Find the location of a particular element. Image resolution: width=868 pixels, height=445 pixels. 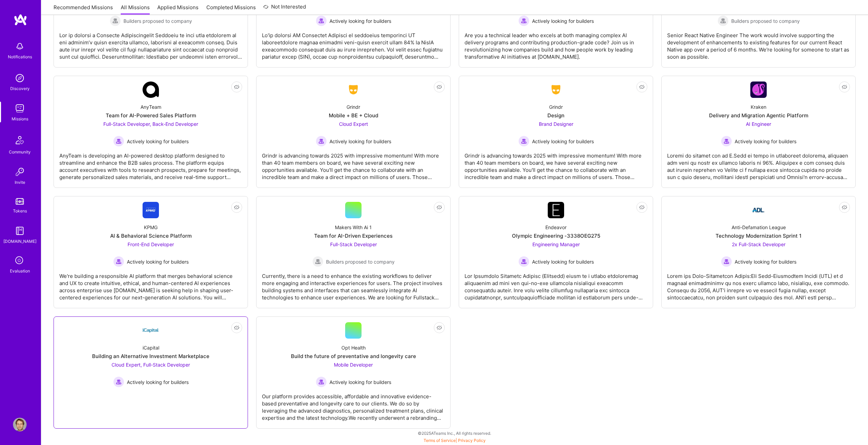

div: Endeavor is located at coordinates (556, 227).